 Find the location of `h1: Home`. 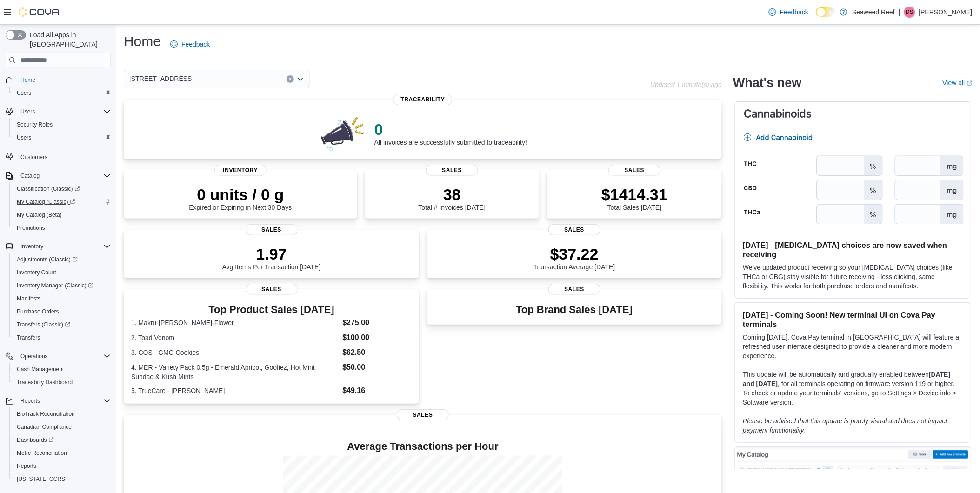

h1: Home is located at coordinates (142, 42).